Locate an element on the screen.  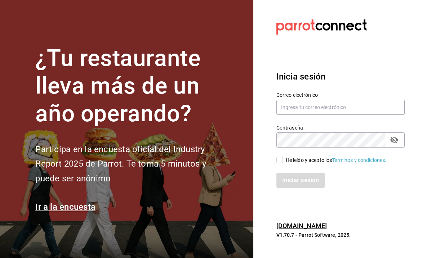
button: passwordField is located at coordinates (394, 140).